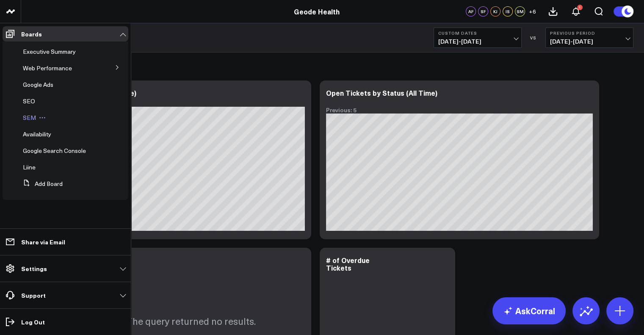 The width and height of the screenshot is (644, 335). I want to click on div: 1, so click(580, 7).